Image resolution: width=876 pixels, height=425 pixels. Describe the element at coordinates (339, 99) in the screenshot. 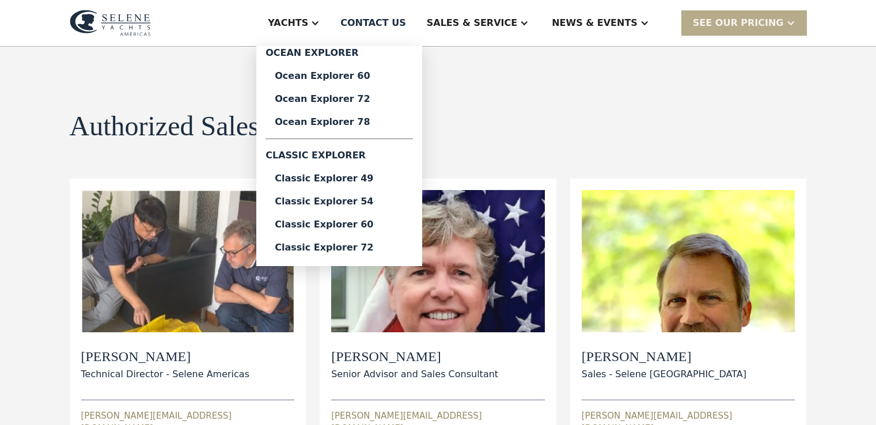

I see `div: Ocean Explorer 72` at that location.